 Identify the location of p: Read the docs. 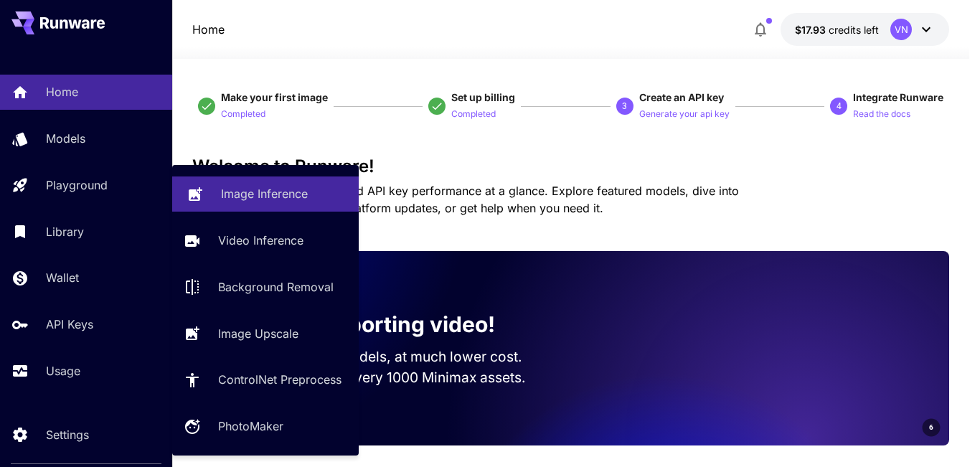
(882, 114).